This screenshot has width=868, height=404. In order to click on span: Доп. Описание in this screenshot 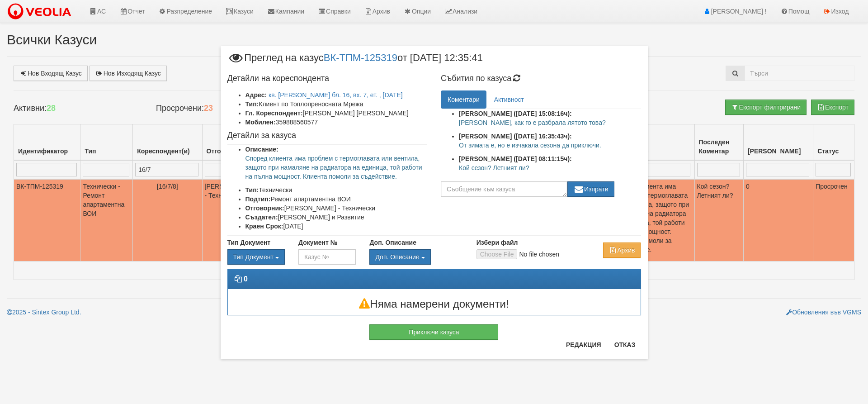, I will do `click(397, 257)`.